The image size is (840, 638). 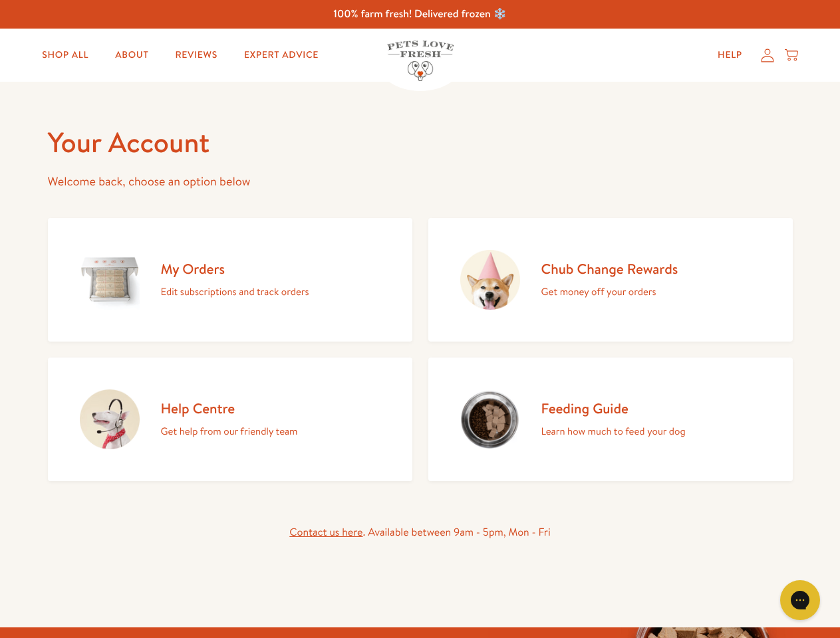 I want to click on h2: Feeding Guide, so click(x=613, y=408).